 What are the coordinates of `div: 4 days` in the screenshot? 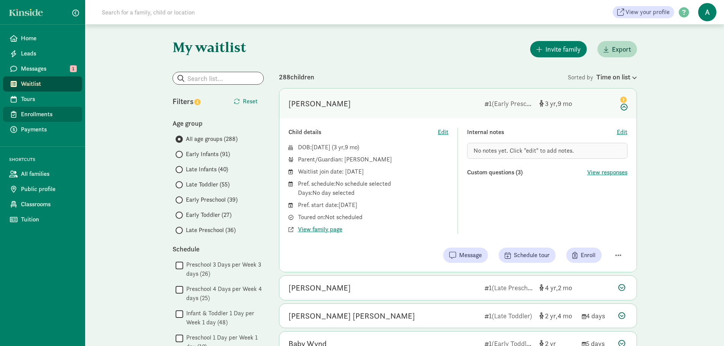 It's located at (597, 316).